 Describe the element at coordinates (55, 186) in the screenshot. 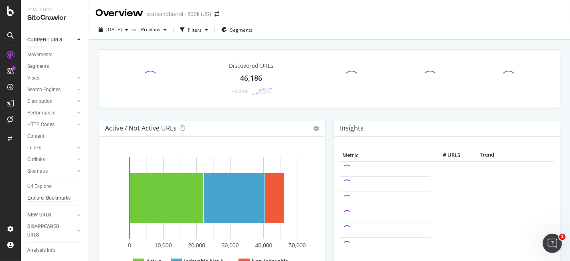

I see `a: Url Explorer` at that location.